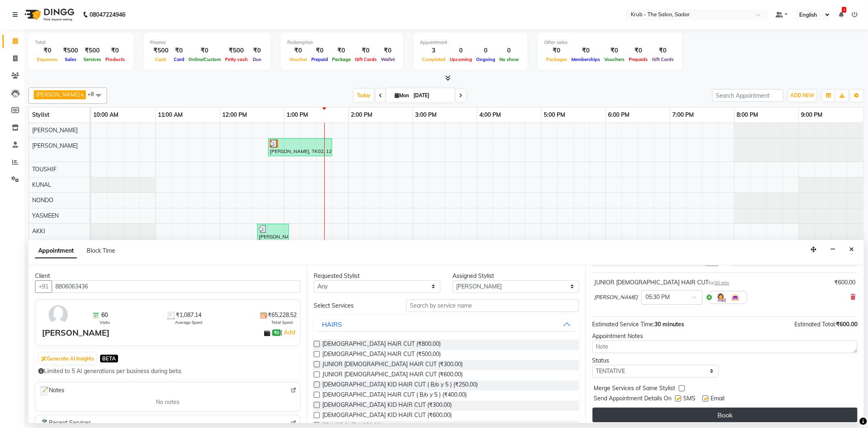  I want to click on span: YASMEEN, so click(45, 216).